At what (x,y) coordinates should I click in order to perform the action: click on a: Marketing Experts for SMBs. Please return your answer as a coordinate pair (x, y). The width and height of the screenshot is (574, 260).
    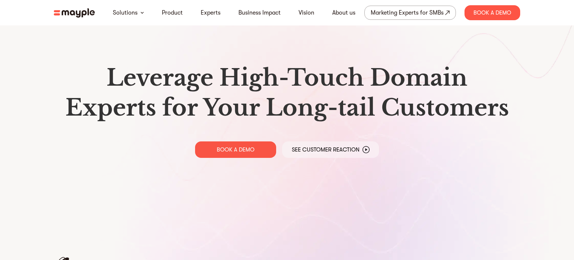
    Looking at the image, I should click on (410, 13).